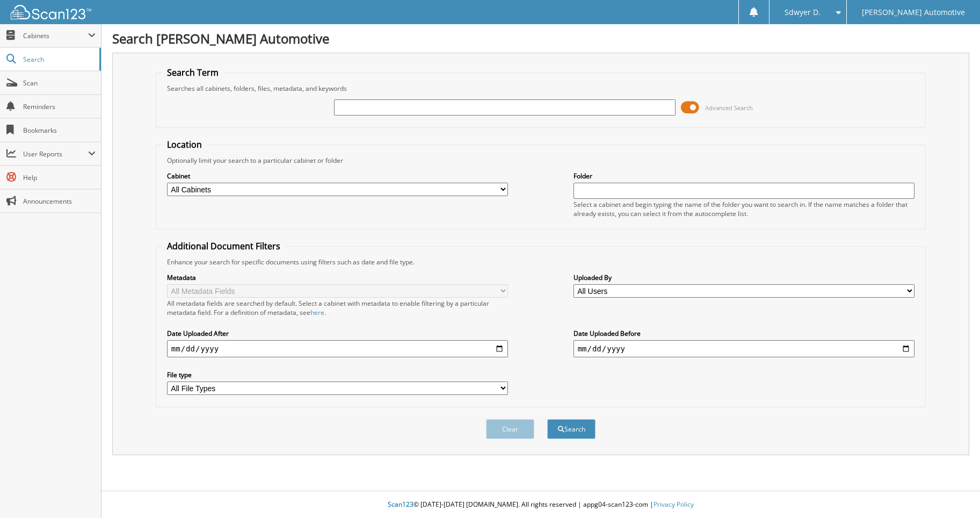 The width and height of the screenshot is (980, 518). What do you see at coordinates (59, 130) in the screenshot?
I see `span: Bookmarks` at bounding box center [59, 130].